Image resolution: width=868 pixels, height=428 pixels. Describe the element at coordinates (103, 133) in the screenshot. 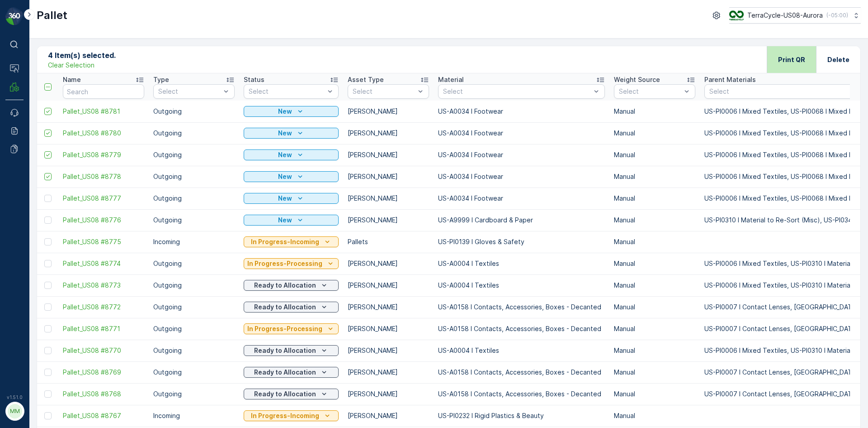

I see `a: Pallet_US08 #8780` at that location.